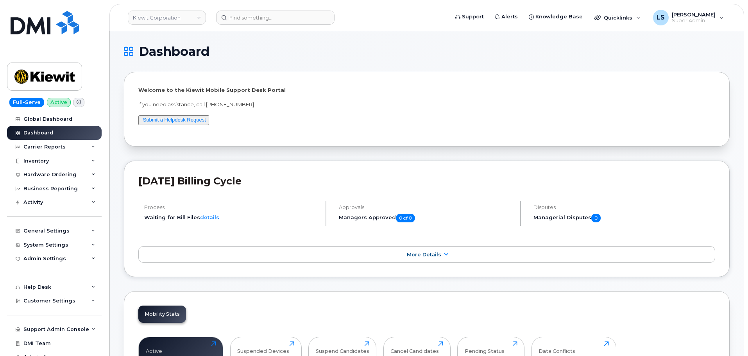 This screenshot has height=356, width=748. I want to click on h5: Managers Approved, so click(426, 218).